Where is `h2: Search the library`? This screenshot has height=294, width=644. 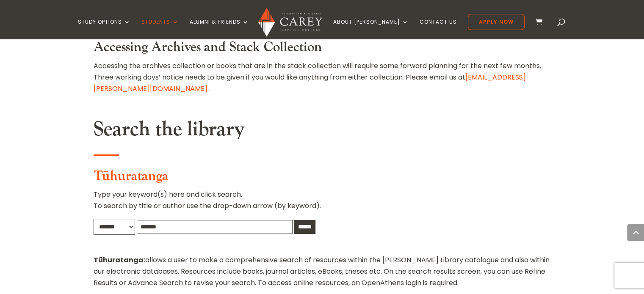
h2: Search the library is located at coordinates (322, 131).